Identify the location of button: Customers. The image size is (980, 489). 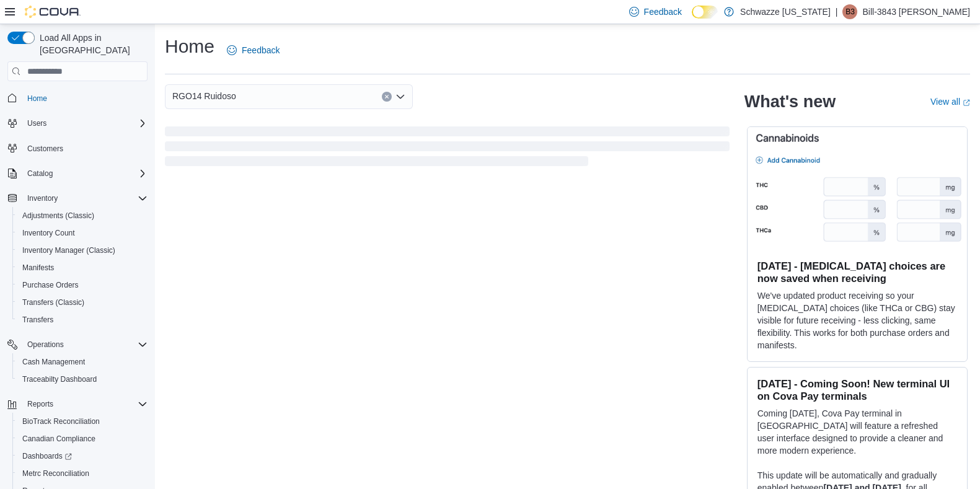
(78, 148).